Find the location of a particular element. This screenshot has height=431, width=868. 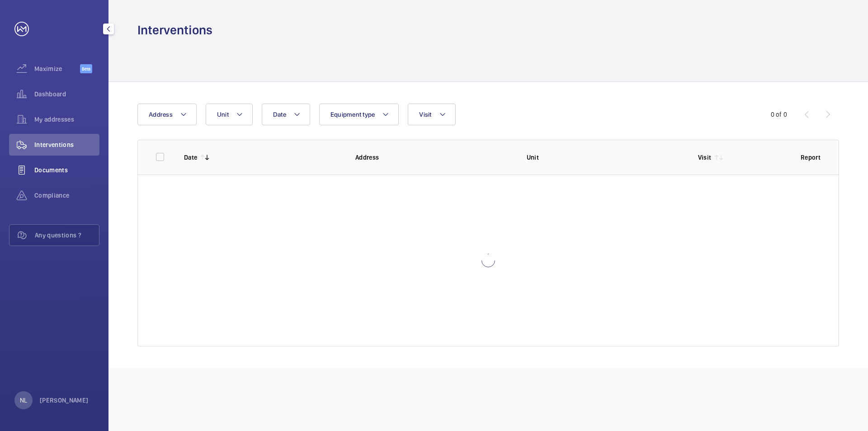

p: Visit is located at coordinates (705, 157).